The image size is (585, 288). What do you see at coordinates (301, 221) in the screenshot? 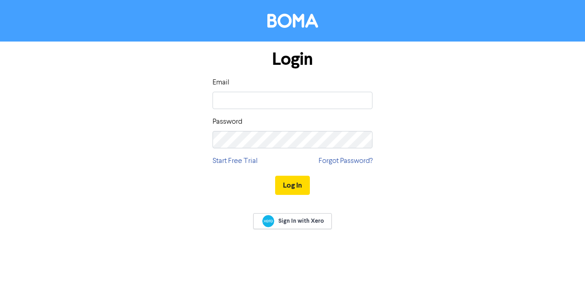
I see `span: Sign In with Xero` at bounding box center [301, 221].